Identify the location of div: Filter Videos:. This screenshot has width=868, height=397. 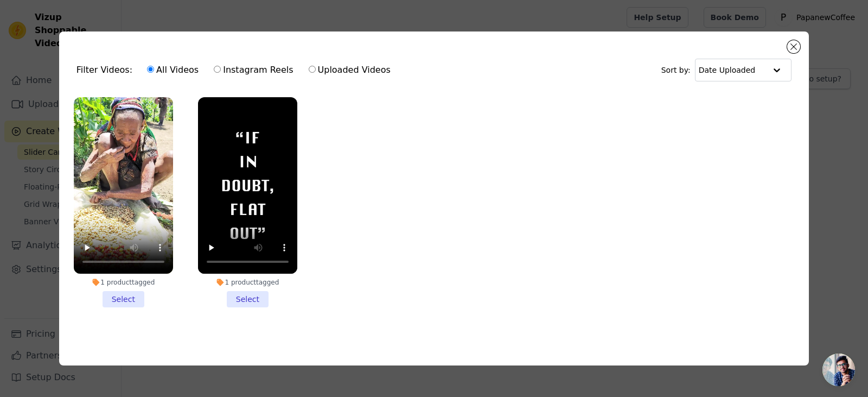
(236, 70).